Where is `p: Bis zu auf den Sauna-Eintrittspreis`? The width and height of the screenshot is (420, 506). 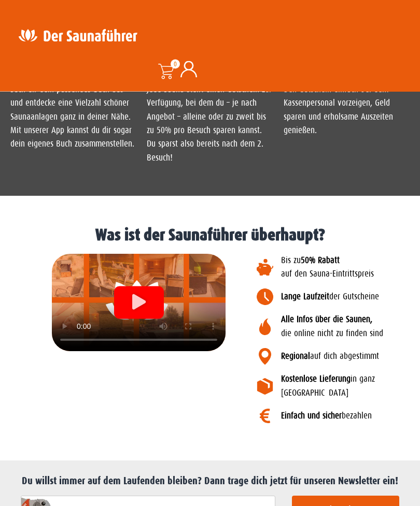 p: Bis zu auf den Sauna-Eintrittspreis is located at coordinates (347, 268).